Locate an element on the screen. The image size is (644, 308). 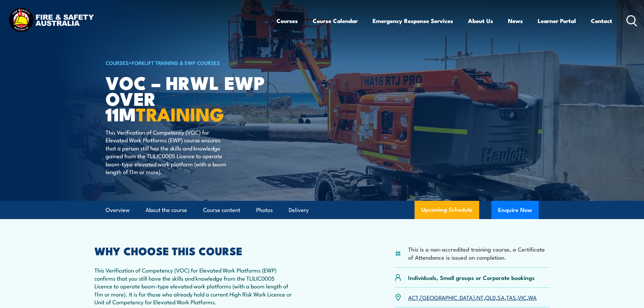
h1: VOC – HRWL EWP over 11m is located at coordinates (189, 98).